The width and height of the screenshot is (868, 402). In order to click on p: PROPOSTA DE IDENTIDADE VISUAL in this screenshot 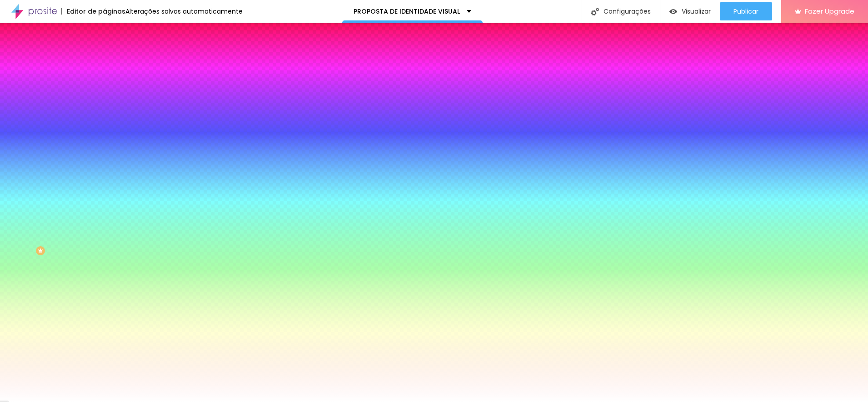, I will do `click(407, 11)`.